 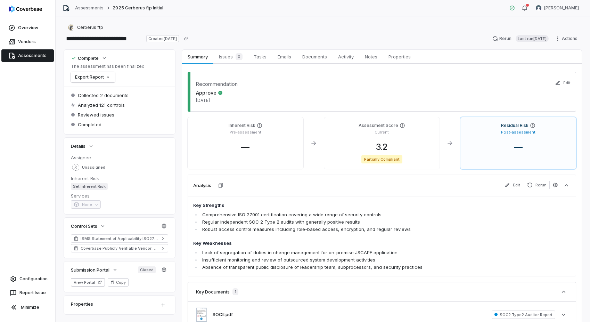 I want to click on dt: Recommendation, so click(x=217, y=84).